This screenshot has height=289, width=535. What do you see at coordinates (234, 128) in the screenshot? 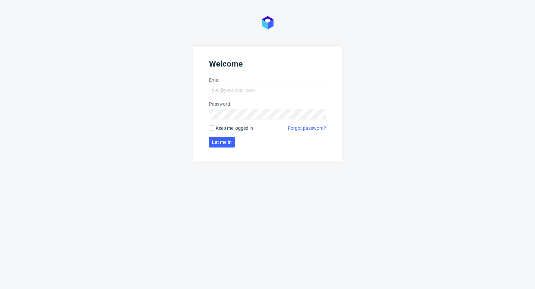
I see `span: Keep me logged in` at bounding box center [234, 128].